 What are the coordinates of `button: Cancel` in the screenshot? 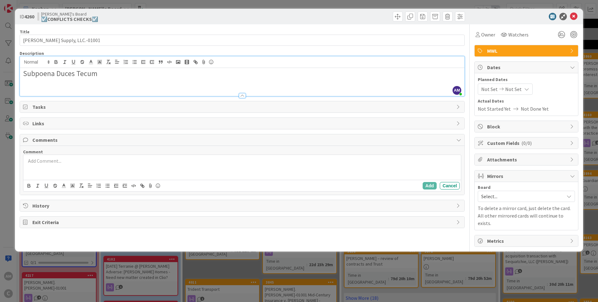 It's located at (449, 186).